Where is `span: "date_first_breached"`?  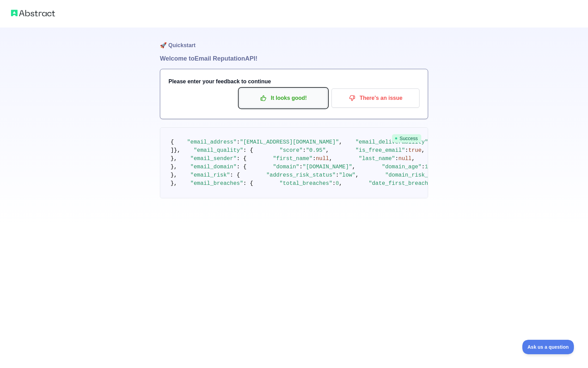 span: "date_first_breached" is located at coordinates (403, 184).